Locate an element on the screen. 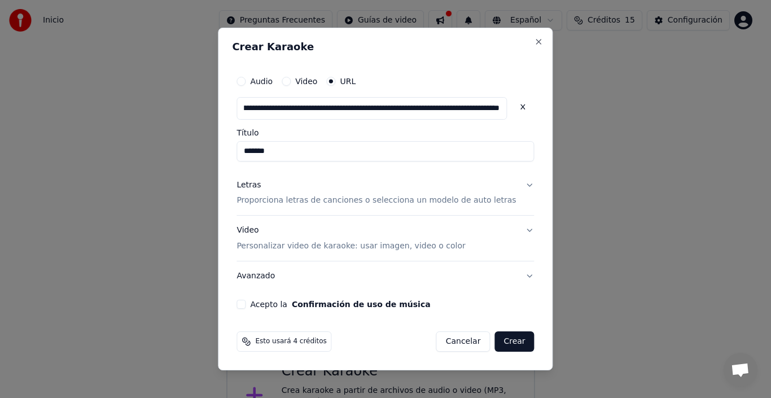 Image resolution: width=771 pixels, height=398 pixels. div: Video is located at coordinates (350, 239).